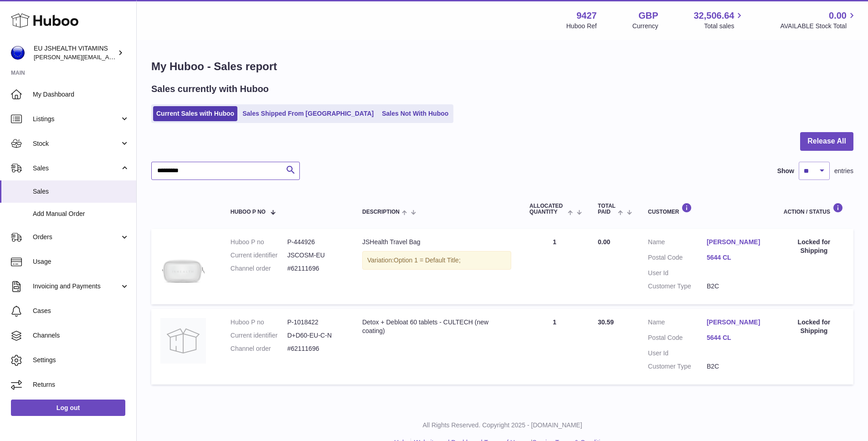 The image size is (868, 441). I want to click on div: Currency, so click(645, 26).